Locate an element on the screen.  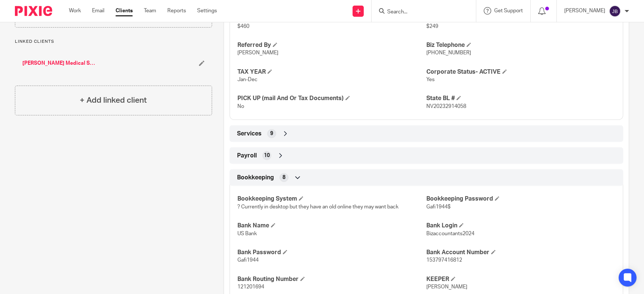
h4: Bank Login is located at coordinates (521, 226).